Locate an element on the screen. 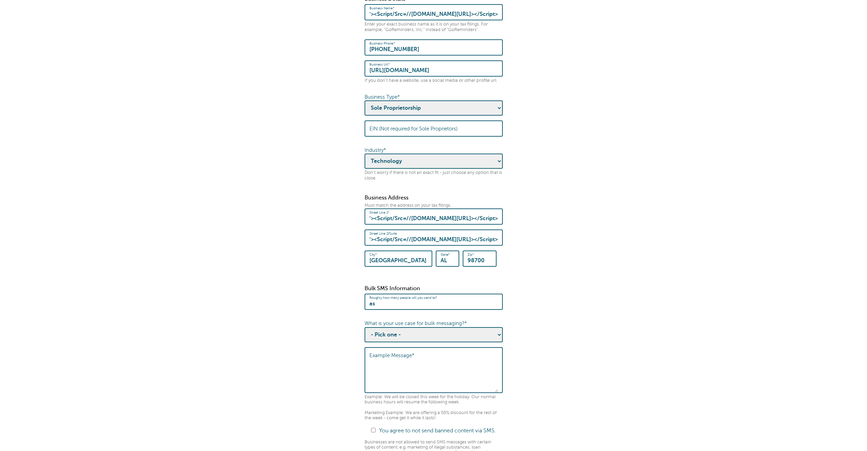 This screenshot has height=451, width=867. label: Business Phone* is located at coordinates (382, 44).